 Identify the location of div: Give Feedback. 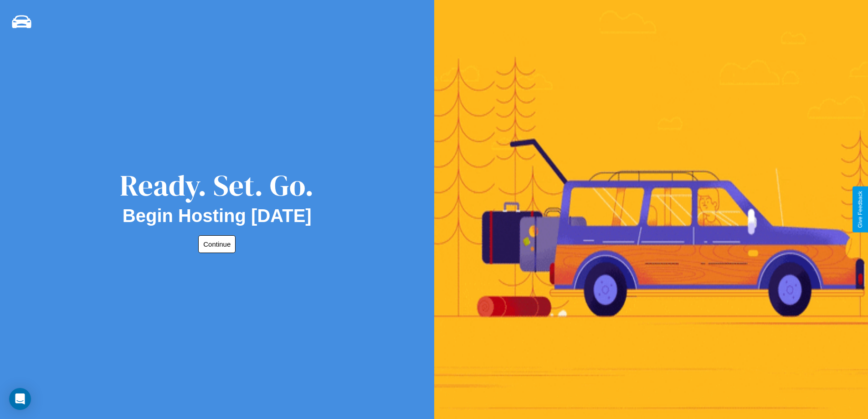
(860, 209).